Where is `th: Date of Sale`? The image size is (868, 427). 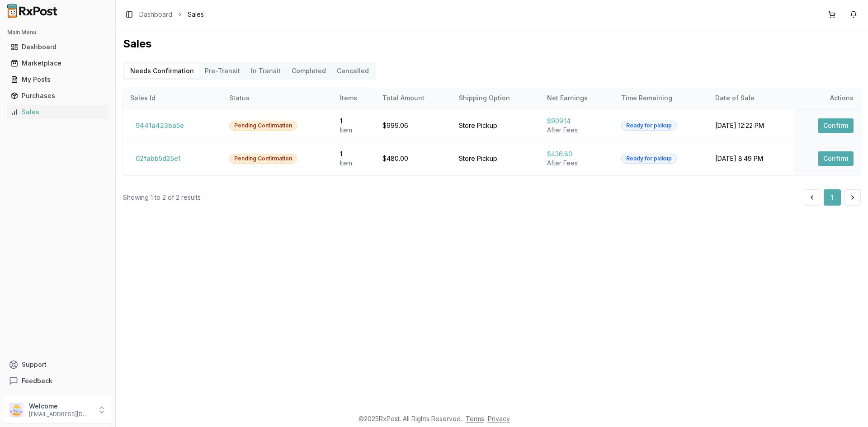 th: Date of Sale is located at coordinates (751, 98).